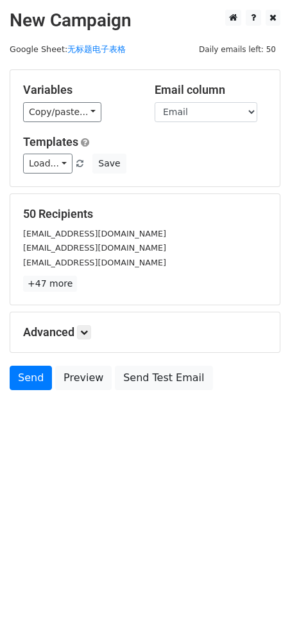 This screenshot has height=644, width=290. I want to click on a: Load..., so click(48, 163).